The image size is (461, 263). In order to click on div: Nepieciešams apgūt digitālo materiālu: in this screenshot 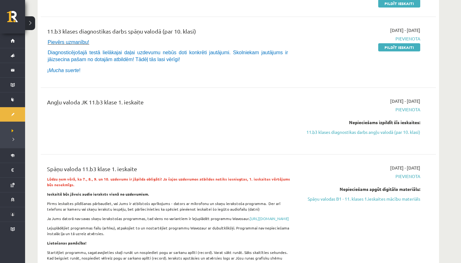, I will do `click(361, 189)`.